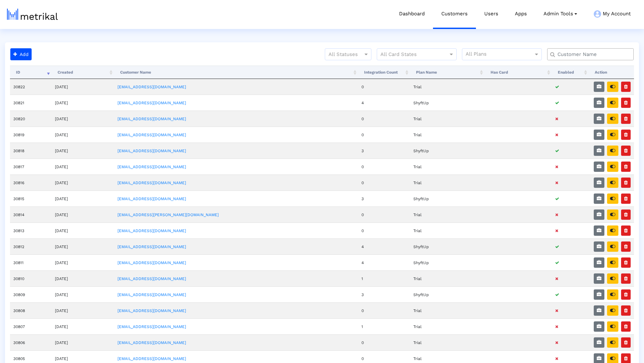  What do you see at coordinates (611, 72) in the screenshot?
I see `th: Action` at bounding box center [611, 72].